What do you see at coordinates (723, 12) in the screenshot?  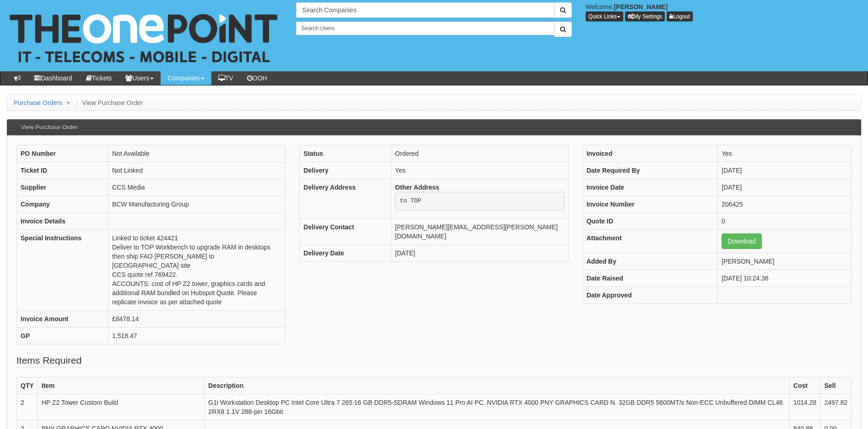 I see `div: Welcome,` at bounding box center [723, 12].